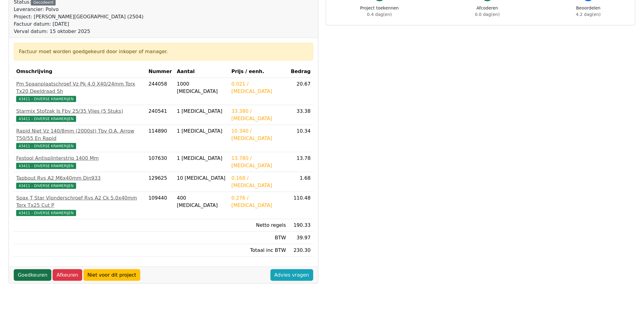  What do you see at coordinates (301, 225) in the screenshot?
I see `td: 190.33` at bounding box center [301, 225].